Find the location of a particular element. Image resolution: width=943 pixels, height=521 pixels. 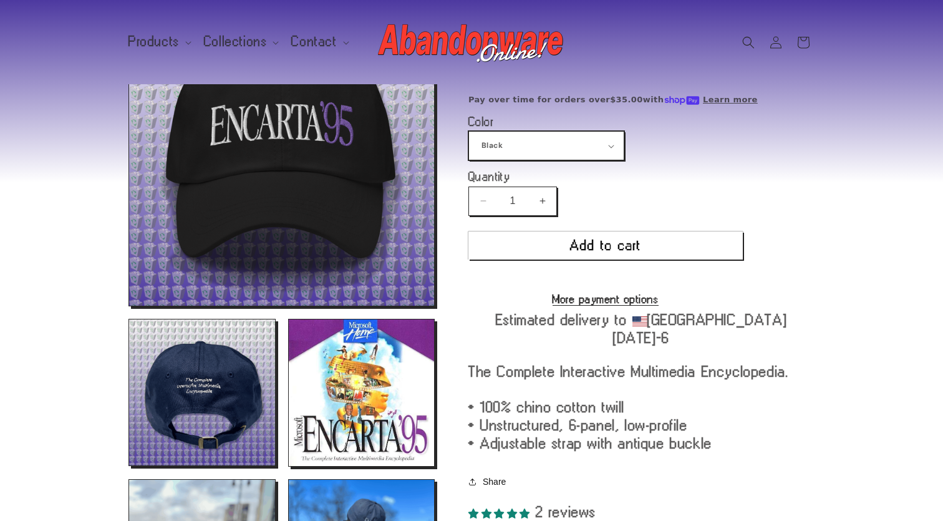

span: 2 reviews is located at coordinates (566, 511).